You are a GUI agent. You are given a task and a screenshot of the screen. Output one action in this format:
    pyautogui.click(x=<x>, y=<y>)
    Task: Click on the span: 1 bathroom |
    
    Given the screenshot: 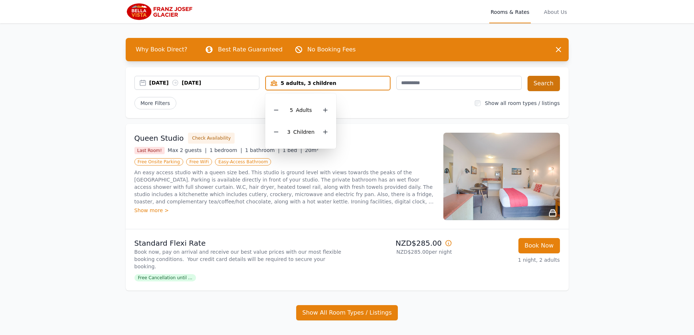 What is the action you would take?
    pyautogui.click(x=262, y=150)
    